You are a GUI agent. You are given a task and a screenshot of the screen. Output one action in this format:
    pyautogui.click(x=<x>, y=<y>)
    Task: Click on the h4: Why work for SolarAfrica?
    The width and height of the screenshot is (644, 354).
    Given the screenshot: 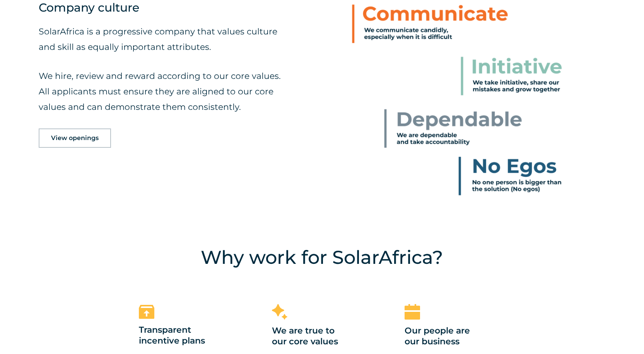 What is the action you would take?
    pyautogui.click(x=322, y=257)
    